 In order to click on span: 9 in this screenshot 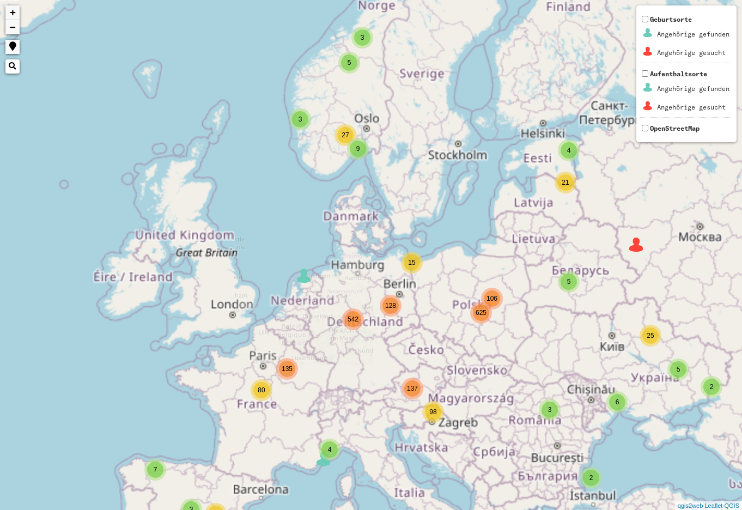, I will do `click(358, 149)`.